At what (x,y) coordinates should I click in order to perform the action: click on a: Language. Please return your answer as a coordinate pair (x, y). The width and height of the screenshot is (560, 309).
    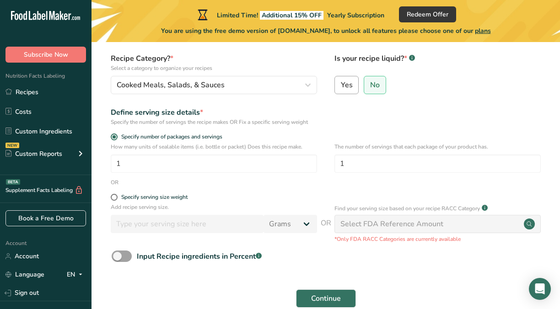
    Looking at the image, I should click on (25, 275).